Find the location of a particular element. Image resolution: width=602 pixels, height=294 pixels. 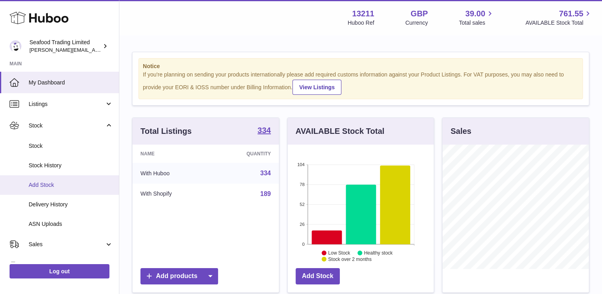

span: Delivery History is located at coordinates (71, 204).